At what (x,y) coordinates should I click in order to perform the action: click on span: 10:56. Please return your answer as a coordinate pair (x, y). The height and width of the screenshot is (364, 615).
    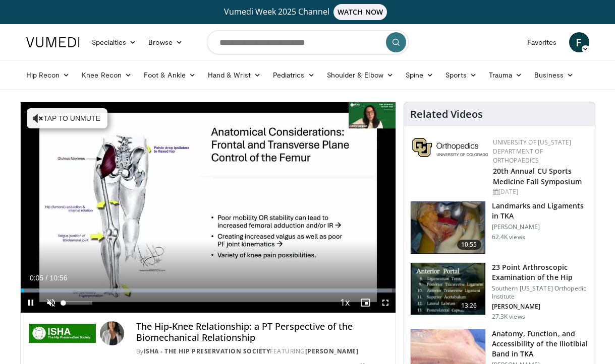
    Looking at the image, I should click on (58, 278).